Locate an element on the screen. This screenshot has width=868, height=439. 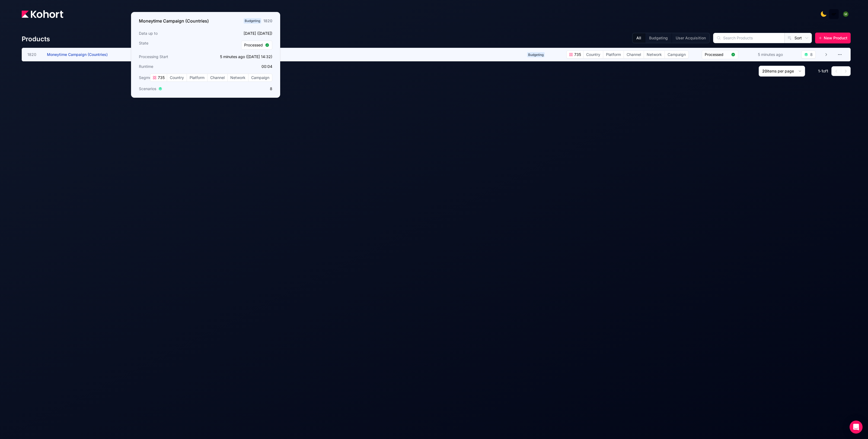
div: Open Intercom Messenger is located at coordinates (856, 427).